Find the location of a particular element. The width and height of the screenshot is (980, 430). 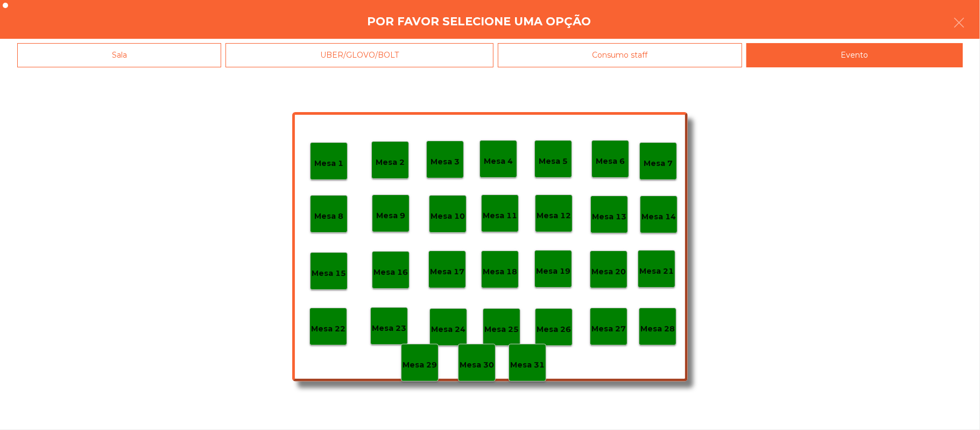

p: Mesa 17 is located at coordinates (447, 272).